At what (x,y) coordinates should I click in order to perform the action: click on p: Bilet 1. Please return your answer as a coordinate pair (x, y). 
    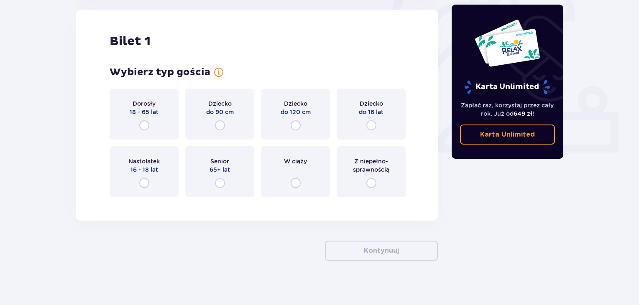
    Looking at the image, I should click on (130, 41).